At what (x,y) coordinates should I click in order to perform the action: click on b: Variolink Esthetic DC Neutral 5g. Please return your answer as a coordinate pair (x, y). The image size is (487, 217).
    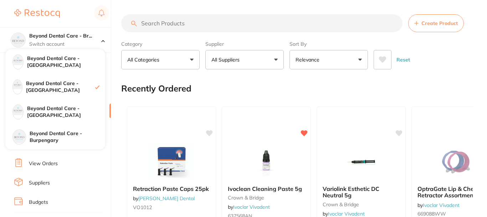
    Looking at the image, I should click on (361, 192).